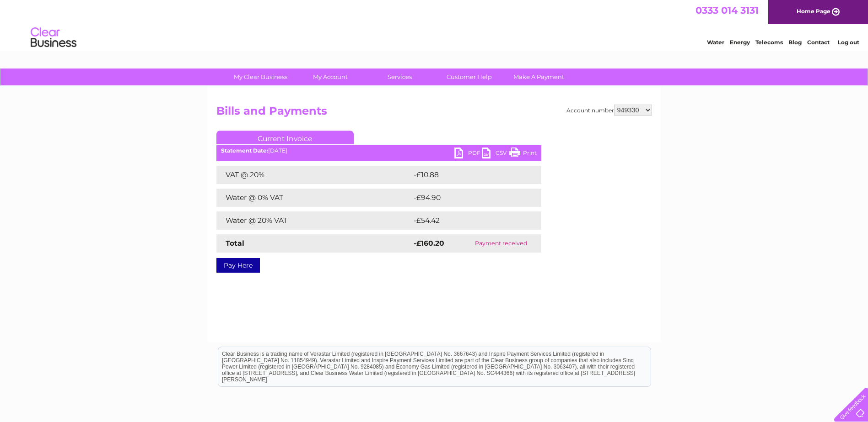  I want to click on a: Pay Here, so click(238, 265).